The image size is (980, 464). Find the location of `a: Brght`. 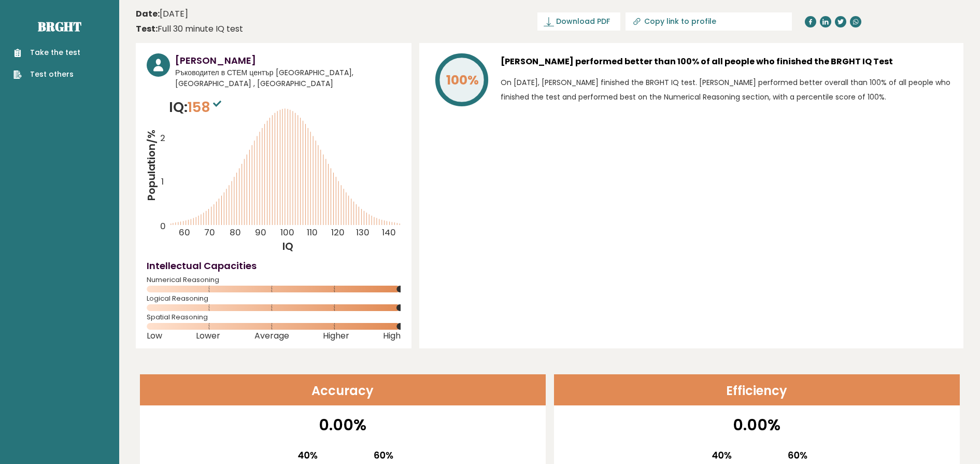

a: Brght is located at coordinates (59, 26).